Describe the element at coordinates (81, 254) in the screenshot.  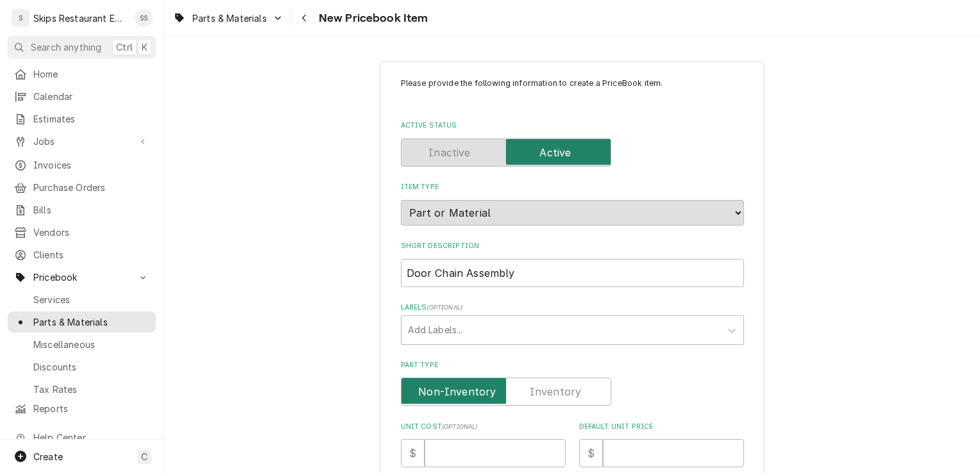
I see `a: Clients` at that location.